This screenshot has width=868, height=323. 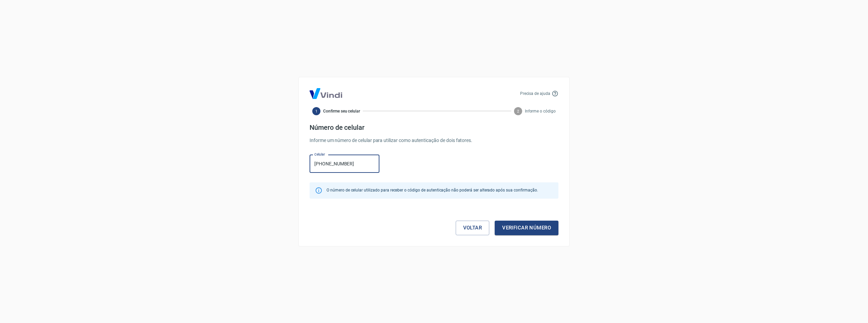 What do you see at coordinates (434, 140) in the screenshot?
I see `p: Informe um número de celular para utilizar como autenticação de dois fatores.` at bounding box center [434, 140].